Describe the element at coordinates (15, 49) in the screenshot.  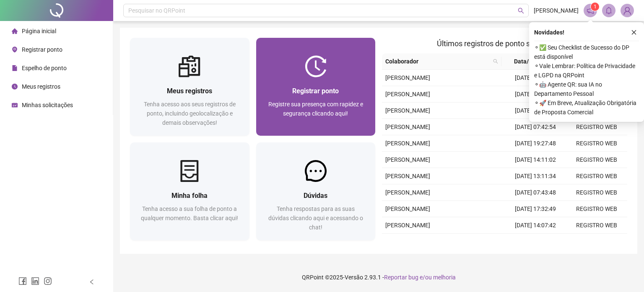
I see `span: environment` at that location.